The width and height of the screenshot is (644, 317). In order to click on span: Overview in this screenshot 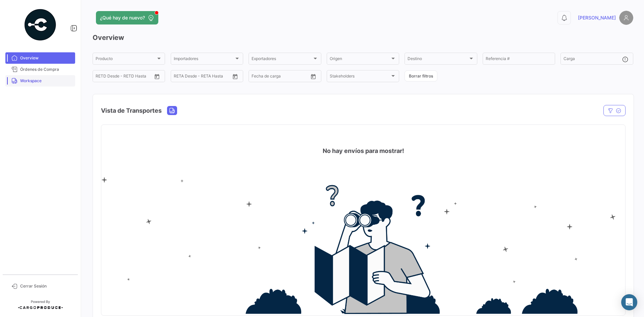, I will do `click(46, 58)`.